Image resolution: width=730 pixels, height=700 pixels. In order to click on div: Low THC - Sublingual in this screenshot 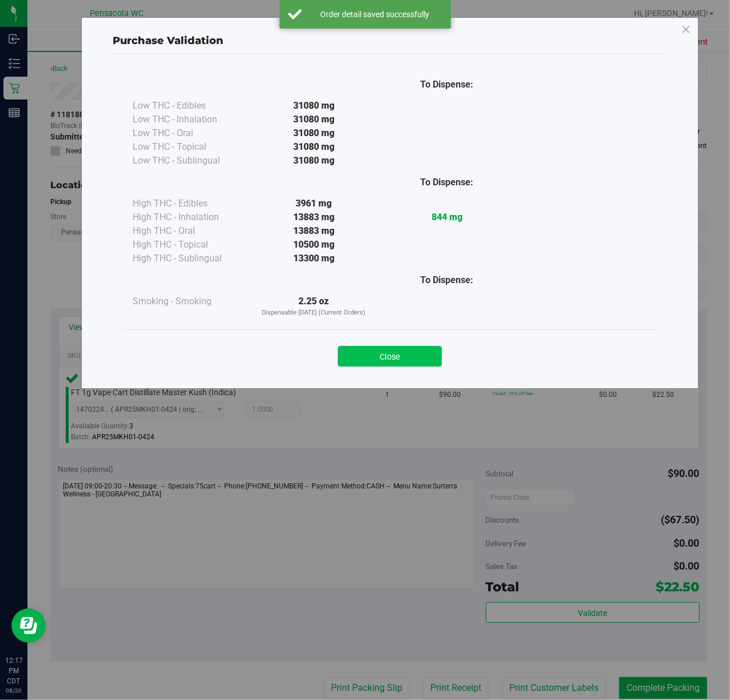, I will do `click(190, 161)`.